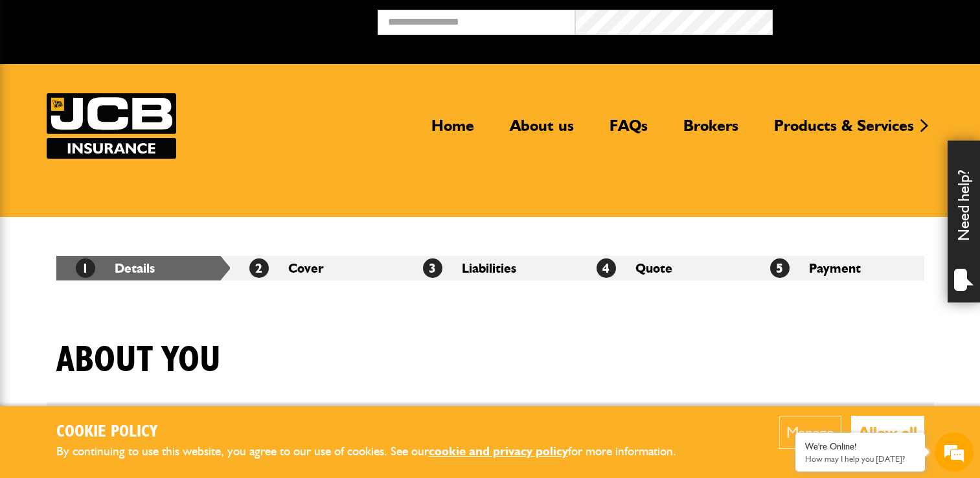 This screenshot has height=478, width=980. What do you see at coordinates (433, 268) in the screenshot?
I see `span: 3` at bounding box center [433, 268].